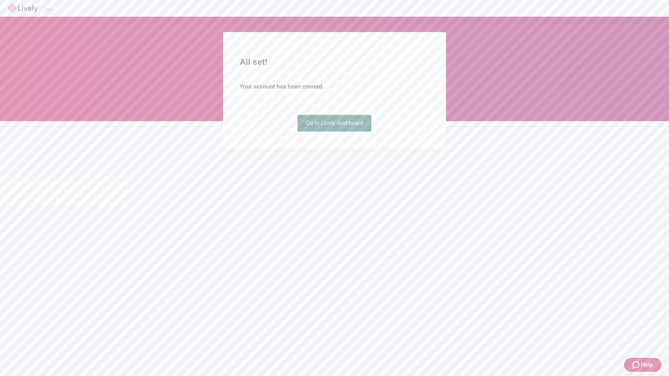 This screenshot has height=376, width=669. What do you see at coordinates (647, 365) in the screenshot?
I see `span: Help` at bounding box center [647, 365].